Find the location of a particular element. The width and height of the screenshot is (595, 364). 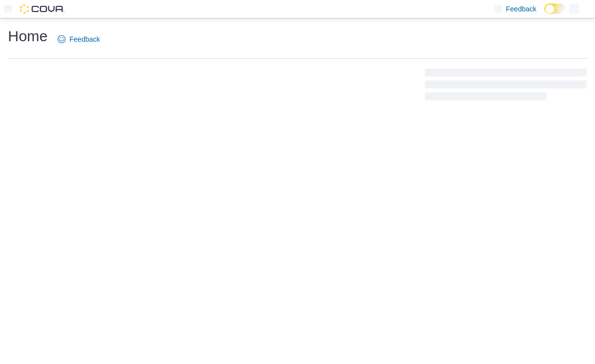

h1: Home is located at coordinates (27, 36).